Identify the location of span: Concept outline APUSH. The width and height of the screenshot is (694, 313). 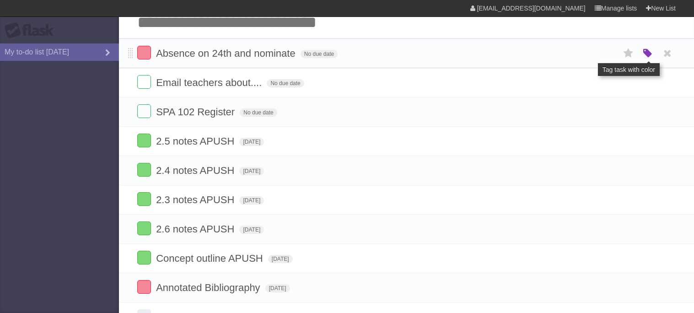
(211, 258).